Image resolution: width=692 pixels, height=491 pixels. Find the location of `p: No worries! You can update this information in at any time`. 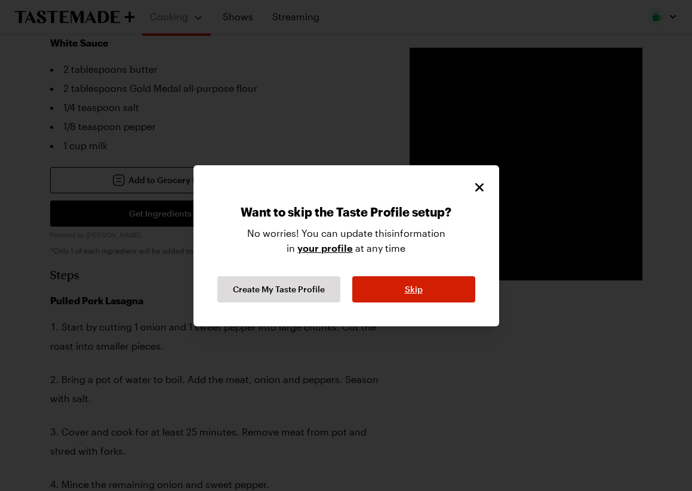

p: No worries! You can update this information in at any time is located at coordinates (346, 245).